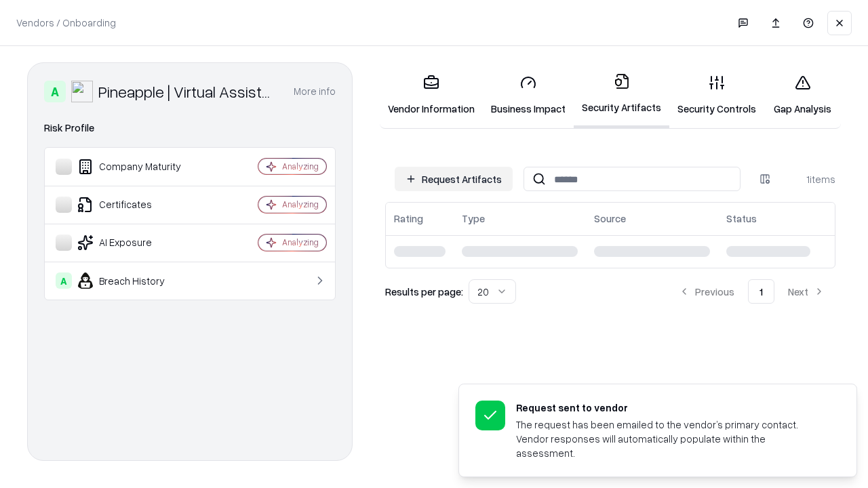  I want to click on button: 1, so click(761, 291).